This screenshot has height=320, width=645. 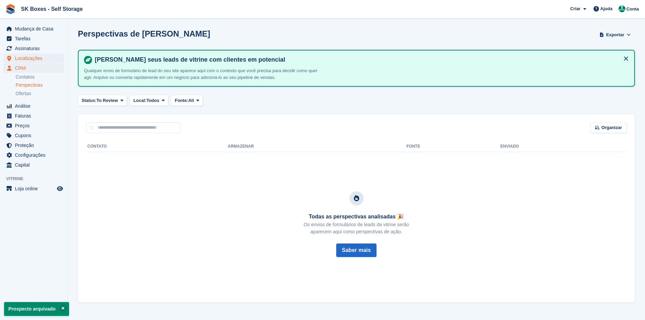 I want to click on span: Loja online, so click(x=35, y=188).